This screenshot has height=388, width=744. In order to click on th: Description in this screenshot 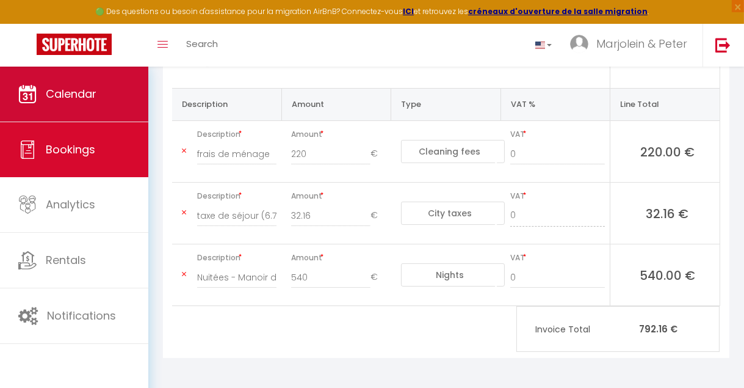, I will do `click(226, 104)`.